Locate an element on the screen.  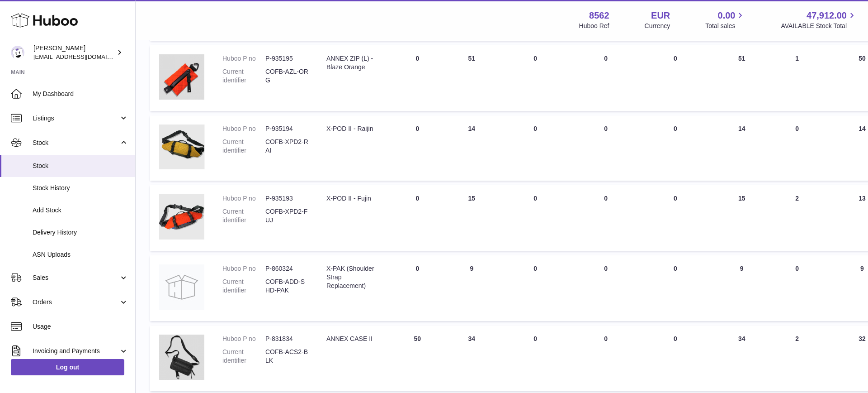
span: Invoicing and Payments is located at coordinates (75, 351).